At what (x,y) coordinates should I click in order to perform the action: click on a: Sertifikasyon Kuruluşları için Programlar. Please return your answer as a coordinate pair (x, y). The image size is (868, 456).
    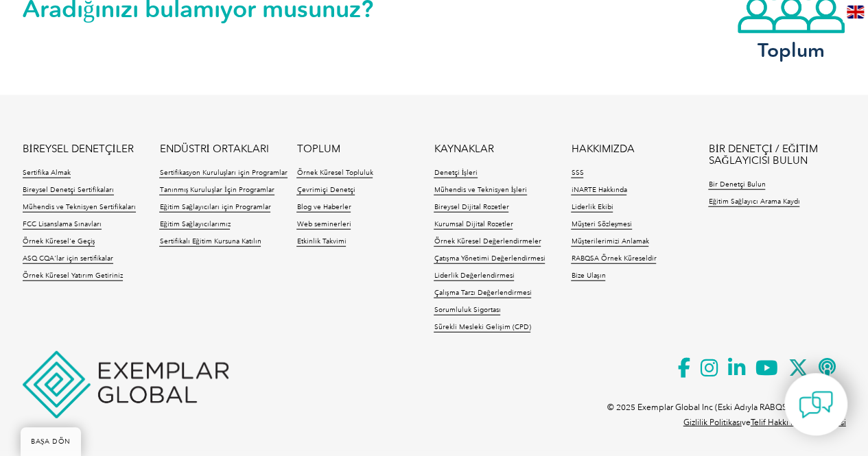
    Looking at the image, I should click on (223, 173).